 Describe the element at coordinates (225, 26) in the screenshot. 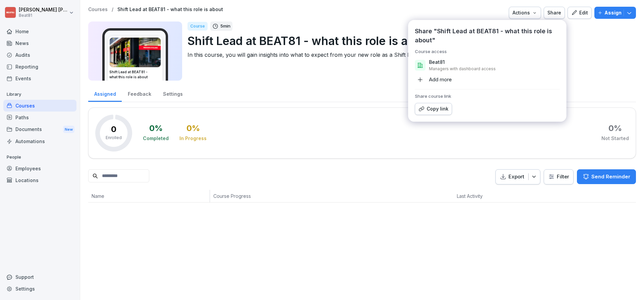

I see `p: 5 min` at that location.